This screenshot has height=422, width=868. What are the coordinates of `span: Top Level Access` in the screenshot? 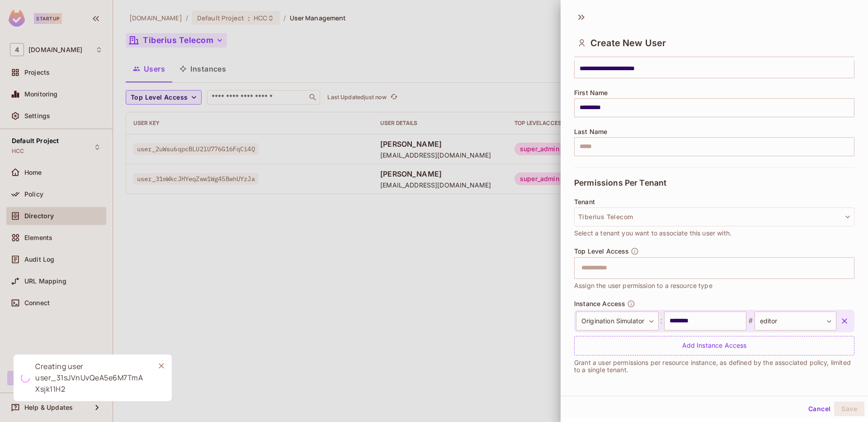 It's located at (601, 251).